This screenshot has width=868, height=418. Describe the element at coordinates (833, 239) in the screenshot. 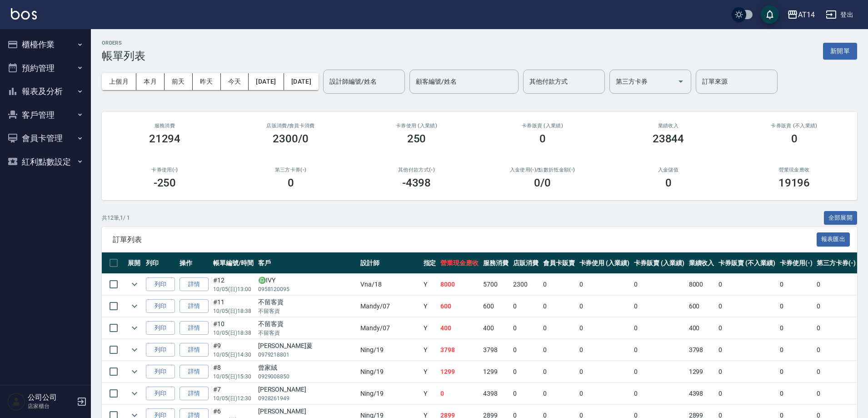

I see `button: 報表匯出` at that location.